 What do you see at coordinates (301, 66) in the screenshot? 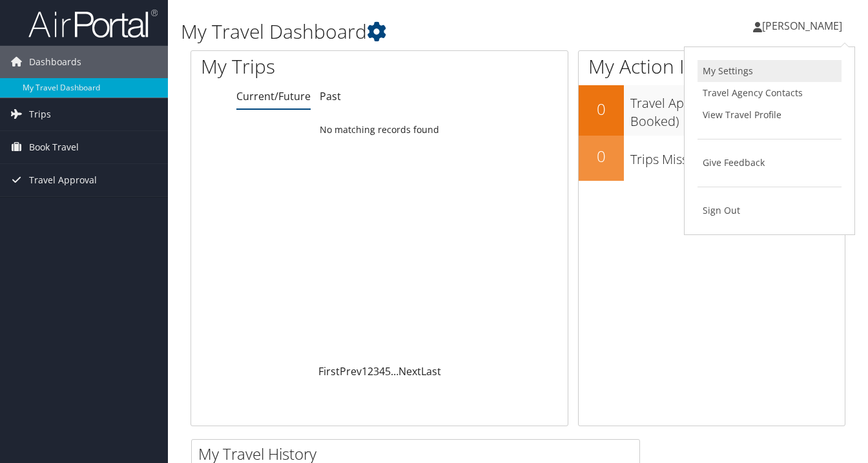
I see `h1: My Trips` at bounding box center [301, 66].